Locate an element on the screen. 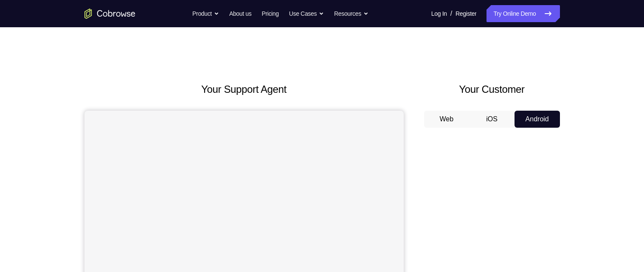  button: Resources is located at coordinates (351, 13).